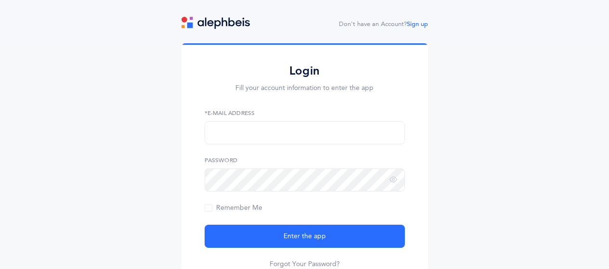 The height and width of the screenshot is (269, 609). Describe the element at coordinates (305, 71) in the screenshot. I see `h2: Login` at that location.